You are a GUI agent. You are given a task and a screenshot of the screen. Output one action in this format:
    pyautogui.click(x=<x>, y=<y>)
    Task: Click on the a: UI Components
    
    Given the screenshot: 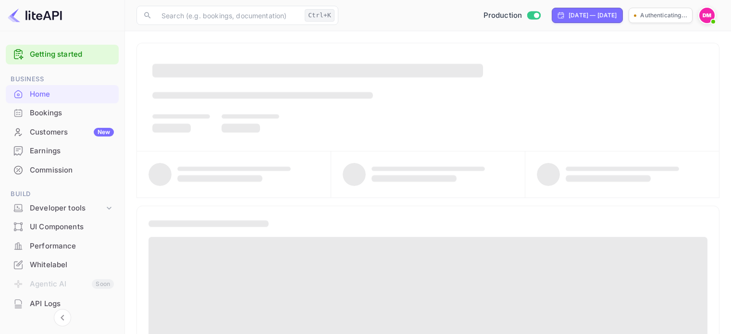 What is the action you would take?
    pyautogui.click(x=62, y=226)
    